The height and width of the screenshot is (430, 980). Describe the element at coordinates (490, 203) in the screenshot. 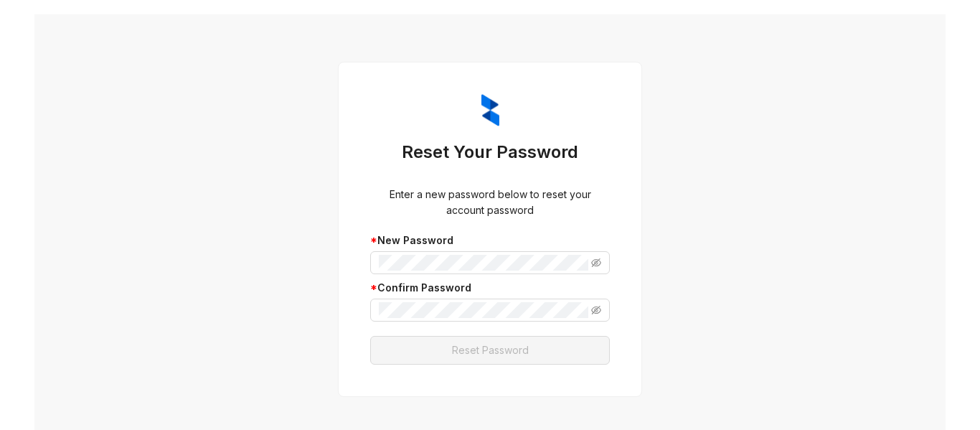

I see `div: Enter a new password below to reset your account password` at that location.